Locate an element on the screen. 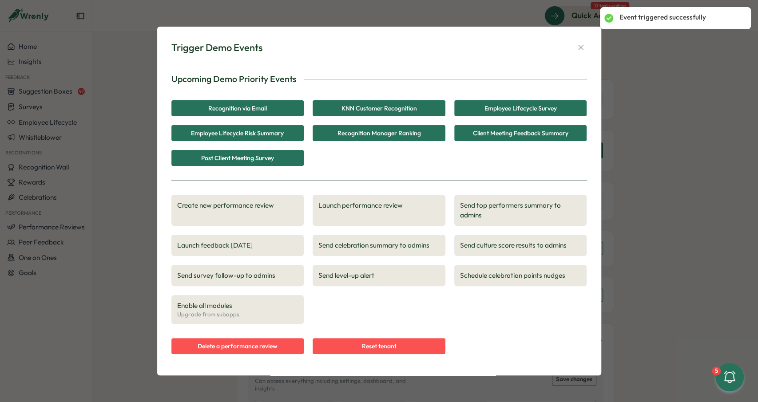  span: Post Client Meeting Survey is located at coordinates (238, 158).